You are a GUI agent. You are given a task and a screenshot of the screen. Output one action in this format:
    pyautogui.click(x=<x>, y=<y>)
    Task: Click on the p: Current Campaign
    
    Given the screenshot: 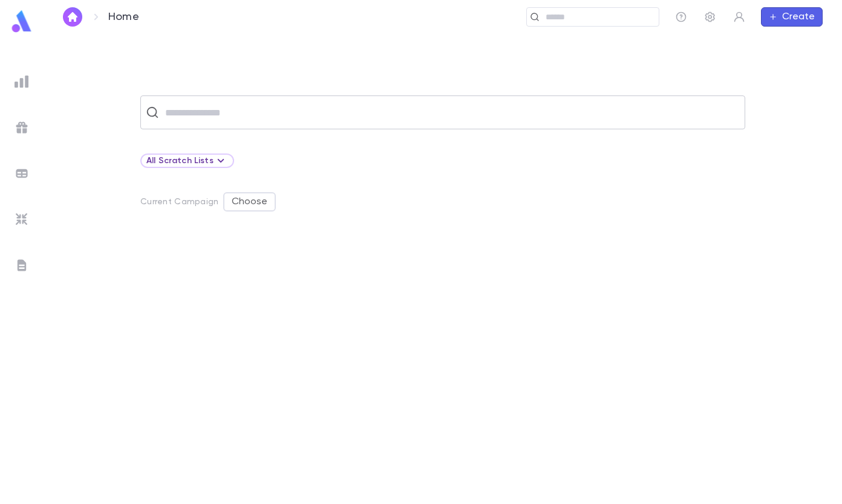 What is the action you would take?
    pyautogui.click(x=179, y=202)
    